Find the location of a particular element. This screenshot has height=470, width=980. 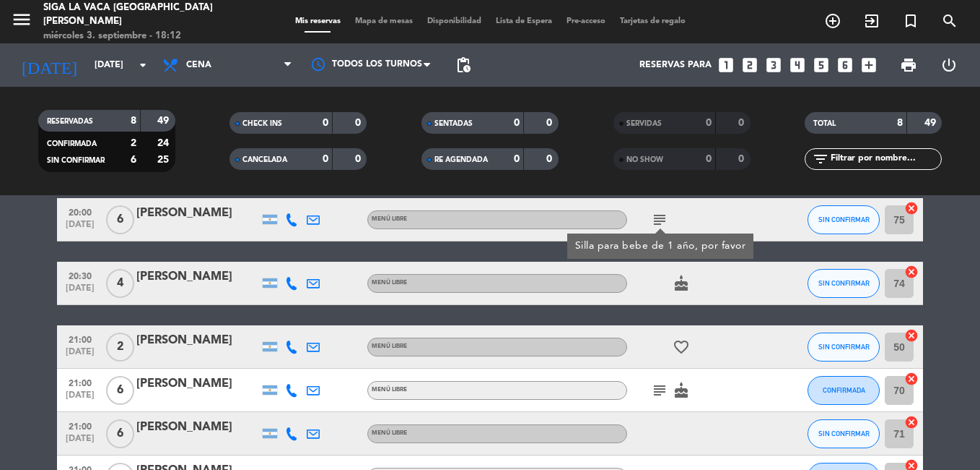

i: add_box is located at coordinates (869, 65).